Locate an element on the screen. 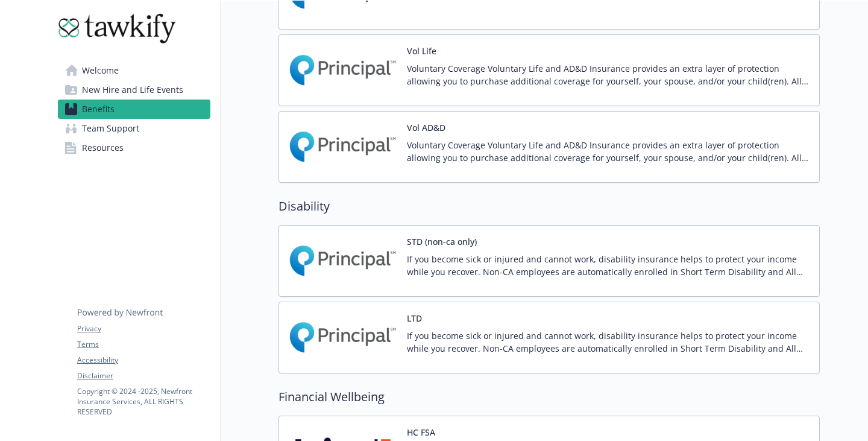 The width and height of the screenshot is (868, 441). a: Accessibility is located at coordinates (144, 360).